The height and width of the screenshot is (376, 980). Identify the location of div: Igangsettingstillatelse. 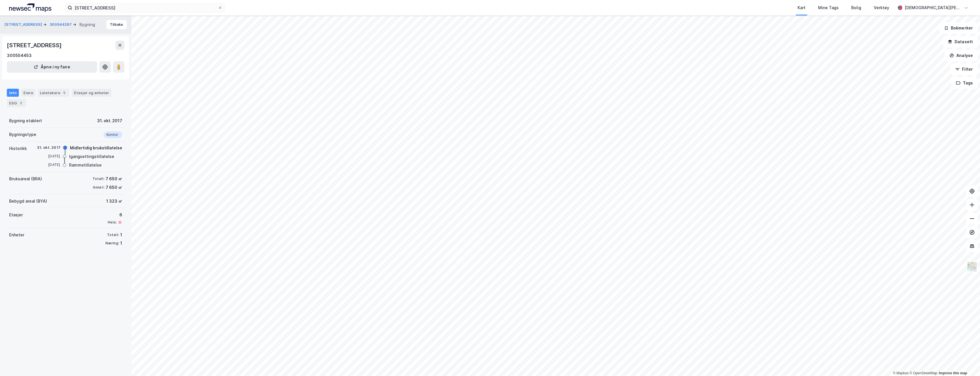
(92, 156).